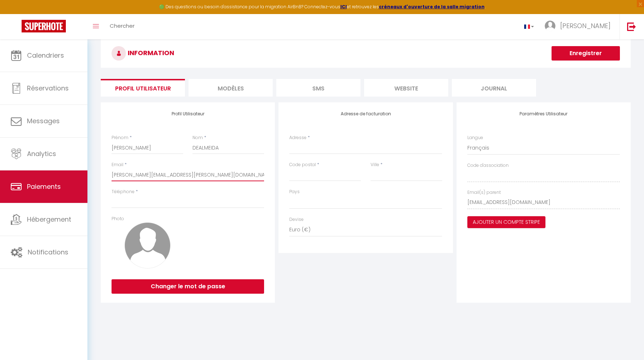 This screenshot has height=360, width=644. Describe the element at coordinates (188, 114) in the screenshot. I see `h4: Profil Utilisateur` at that location.